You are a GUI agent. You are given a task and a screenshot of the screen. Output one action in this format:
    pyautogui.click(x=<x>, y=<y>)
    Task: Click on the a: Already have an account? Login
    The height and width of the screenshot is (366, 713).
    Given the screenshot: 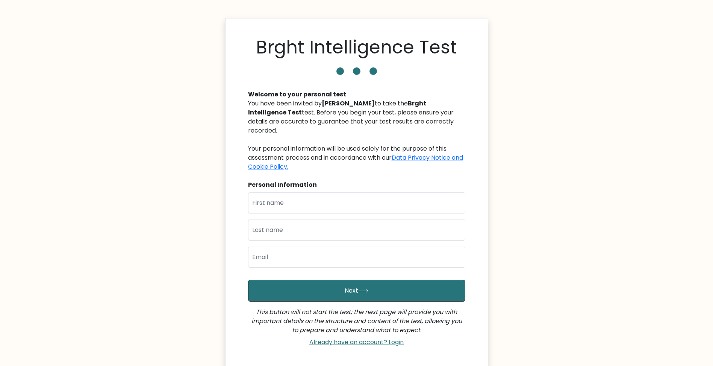 What is the action you would take?
    pyautogui.click(x=357, y=341)
    